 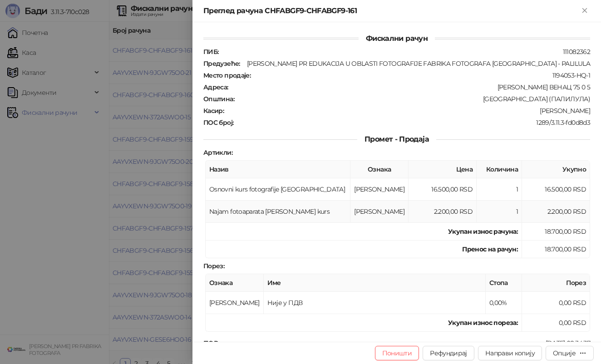 I want to click on button: Опције, so click(x=569, y=353).